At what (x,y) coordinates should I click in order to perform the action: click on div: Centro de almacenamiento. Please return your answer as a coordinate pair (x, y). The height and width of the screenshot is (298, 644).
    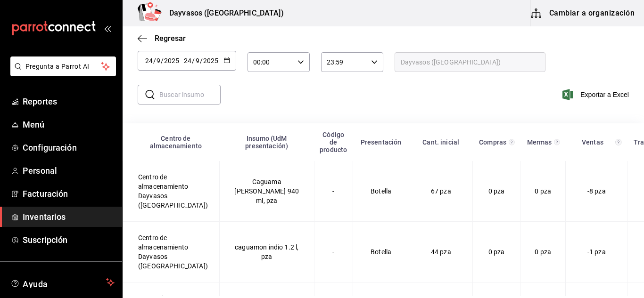
    Looking at the image, I should click on (176, 142).